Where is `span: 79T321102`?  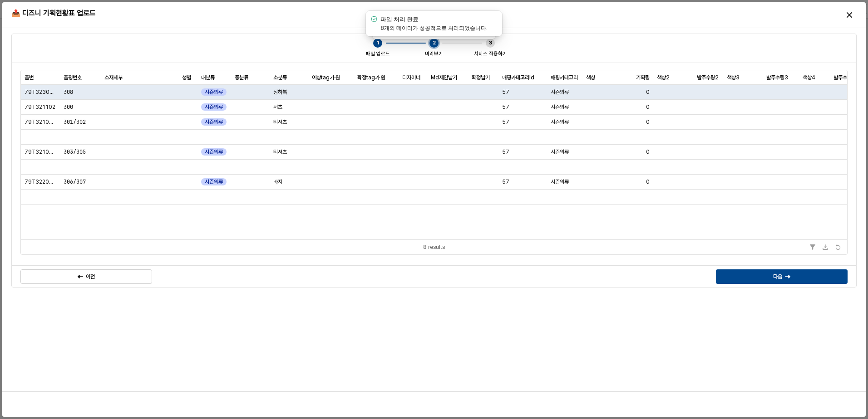 span: 79T321102 is located at coordinates (40, 107).